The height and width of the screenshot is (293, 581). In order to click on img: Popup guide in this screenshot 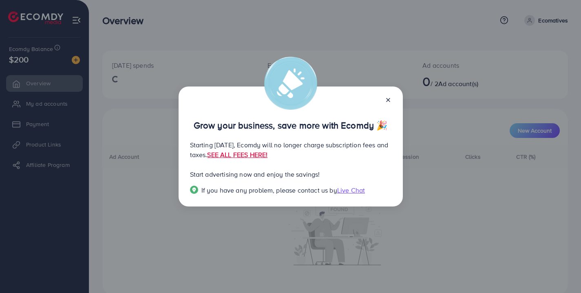, I will do `click(194, 190)`.